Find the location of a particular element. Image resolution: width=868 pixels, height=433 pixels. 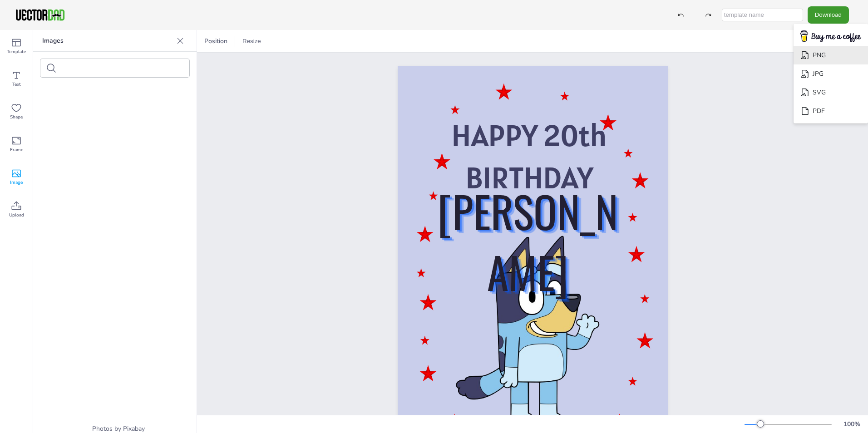

span: Text is located at coordinates (16, 85).